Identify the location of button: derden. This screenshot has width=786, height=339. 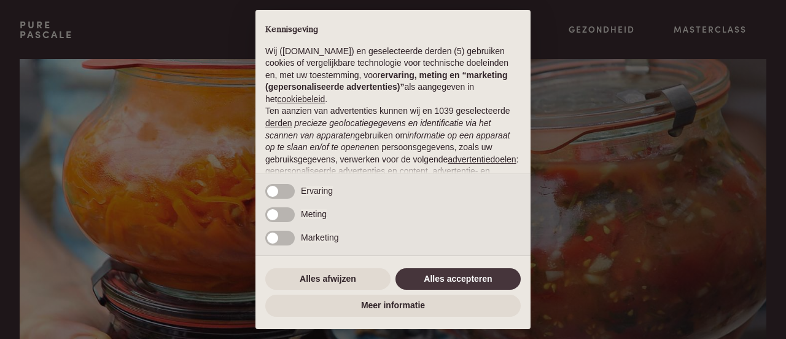
(279, 123).